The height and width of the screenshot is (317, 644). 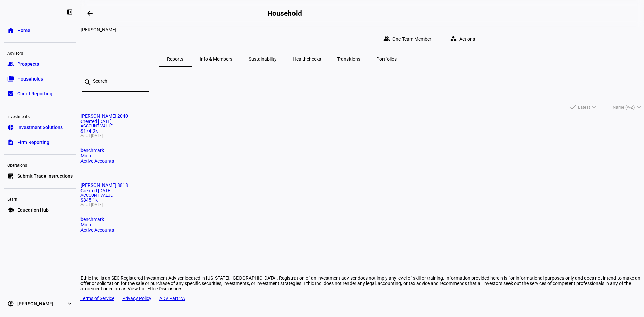 I want to click on mat-icon: workspaces, so click(x=453, y=39).